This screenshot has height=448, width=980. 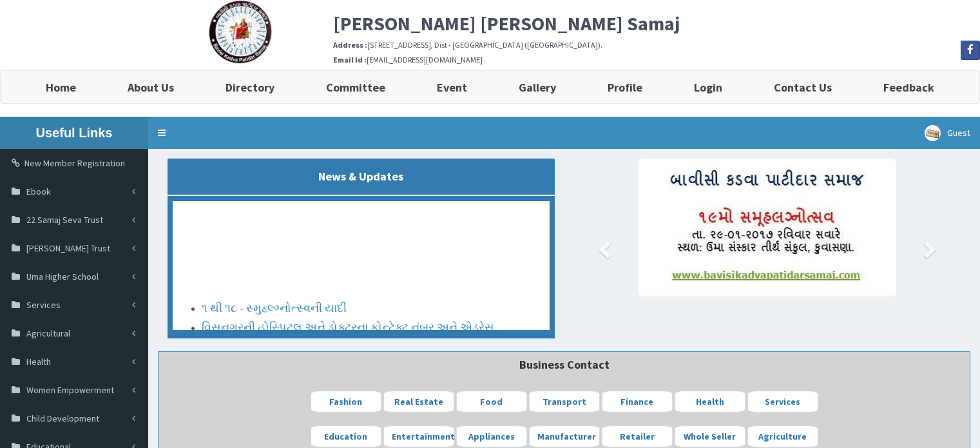 I want to click on a: Entertainment, so click(x=419, y=436).